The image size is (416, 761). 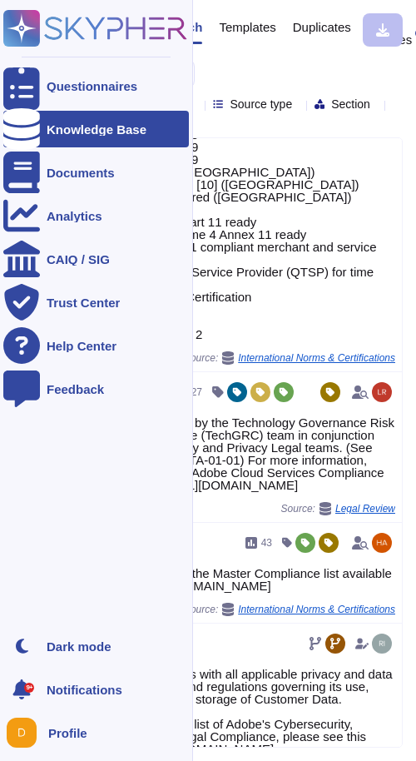 What do you see at coordinates (83, 302) in the screenshot?
I see `div: Trust Center` at bounding box center [83, 302].